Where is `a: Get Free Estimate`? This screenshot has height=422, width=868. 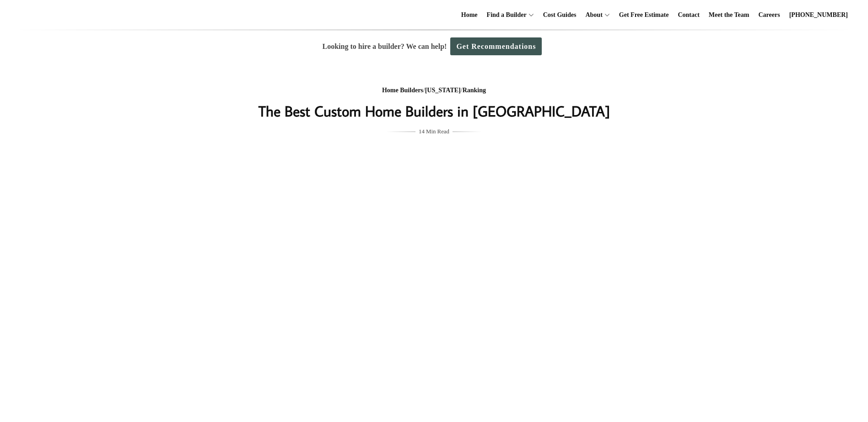
a: Get Free Estimate is located at coordinates (643, 15).